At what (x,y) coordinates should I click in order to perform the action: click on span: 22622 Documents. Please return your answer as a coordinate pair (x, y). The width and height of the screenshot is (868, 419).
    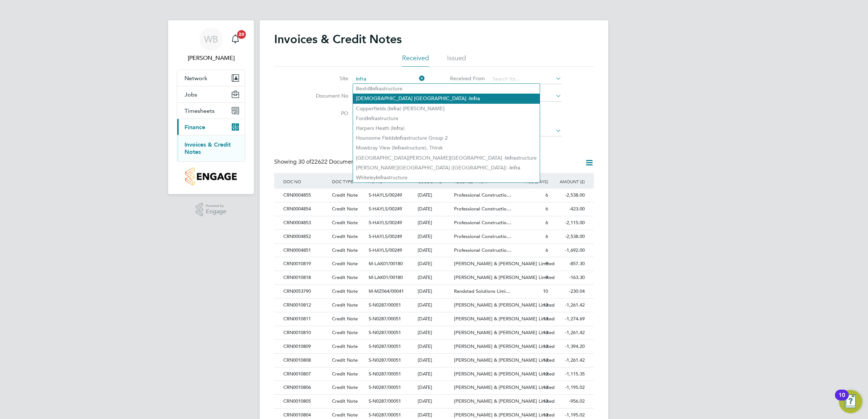
    Looking at the image, I should click on (328, 162).